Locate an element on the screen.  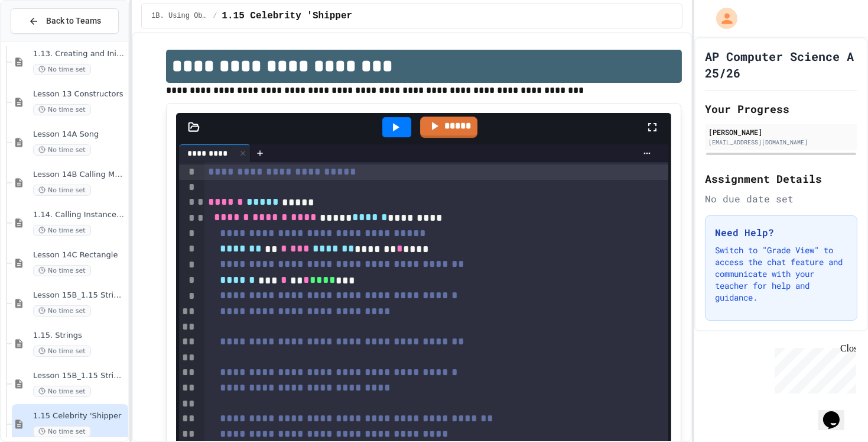
span: Lesson 15B_1.15 String Methods Demonstration is located at coordinates (79, 296).